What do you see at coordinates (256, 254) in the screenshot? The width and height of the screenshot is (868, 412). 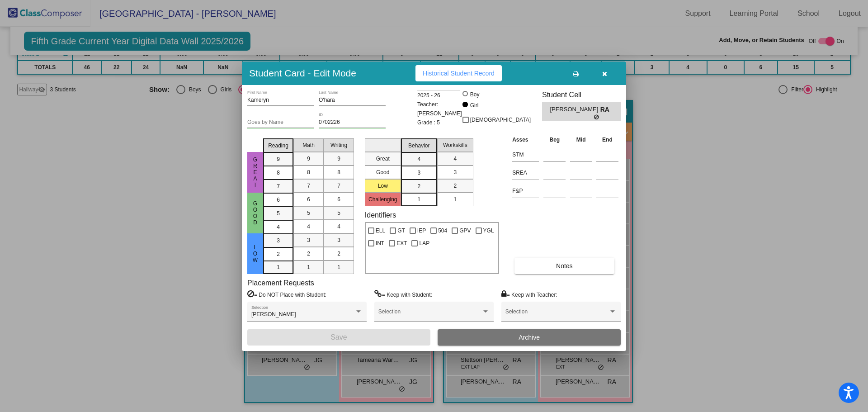 I see `span: Low` at bounding box center [256, 254].